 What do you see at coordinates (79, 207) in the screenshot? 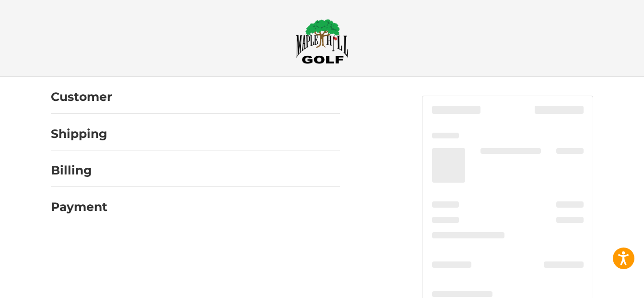
I see `h2: Payment` at bounding box center [79, 207].